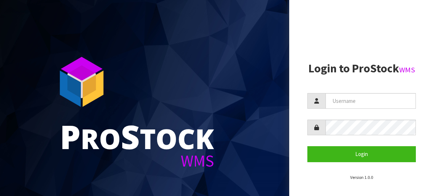 The image size is (434, 196). Describe the element at coordinates (361, 177) in the screenshot. I see `small: Version 1.0.0` at that location.